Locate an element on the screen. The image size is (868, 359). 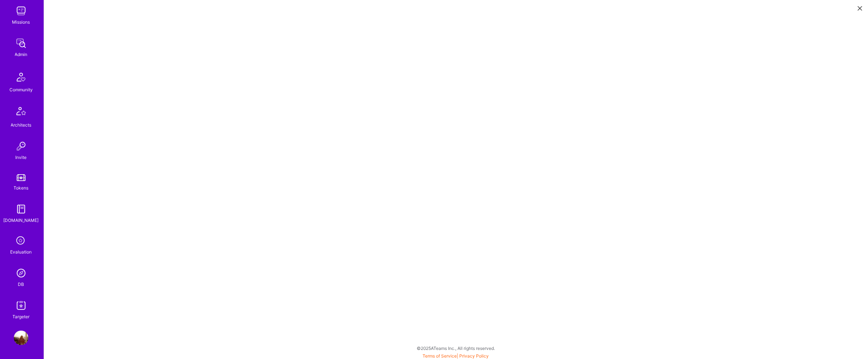
img: Architects is located at coordinates (21, 112).